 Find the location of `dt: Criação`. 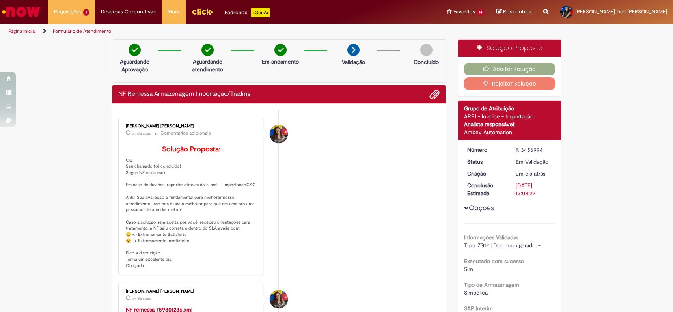

dt: Criação is located at coordinates (485, 173).